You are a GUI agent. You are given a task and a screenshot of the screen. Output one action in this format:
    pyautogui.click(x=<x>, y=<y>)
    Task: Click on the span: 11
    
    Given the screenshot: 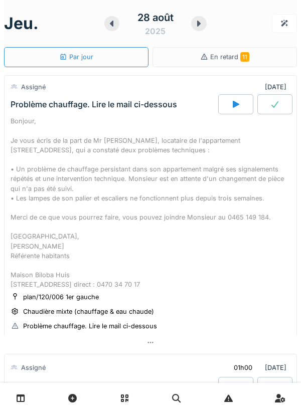 What is the action you would take?
    pyautogui.click(x=244, y=57)
    